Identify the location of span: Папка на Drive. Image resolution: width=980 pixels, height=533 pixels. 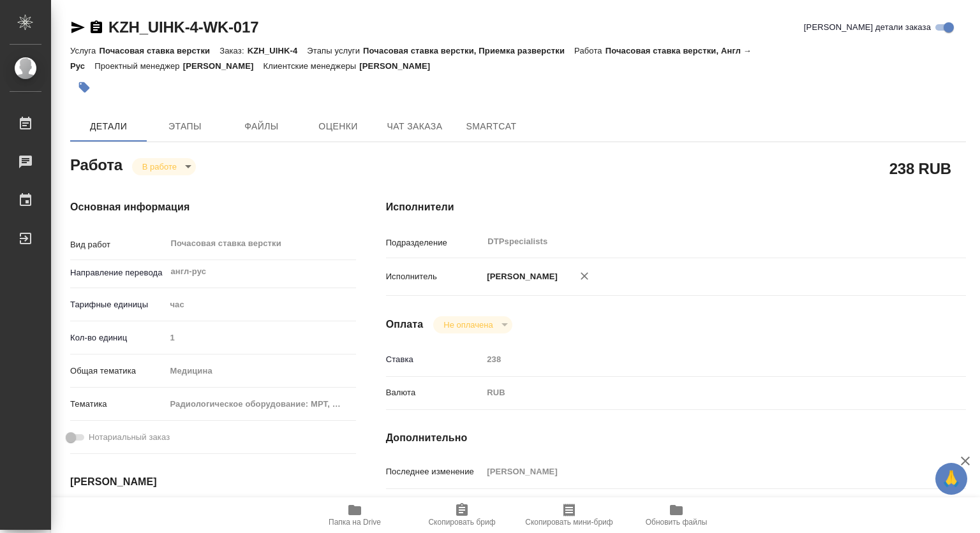
(355, 523).